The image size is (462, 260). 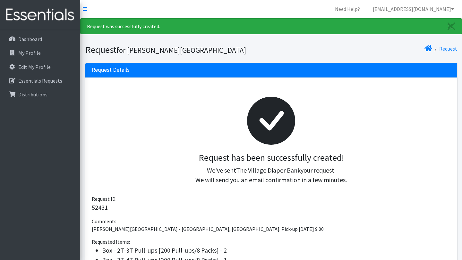 What do you see at coordinates (40, 15) in the screenshot?
I see `img: HumanEssentials` at bounding box center [40, 15].